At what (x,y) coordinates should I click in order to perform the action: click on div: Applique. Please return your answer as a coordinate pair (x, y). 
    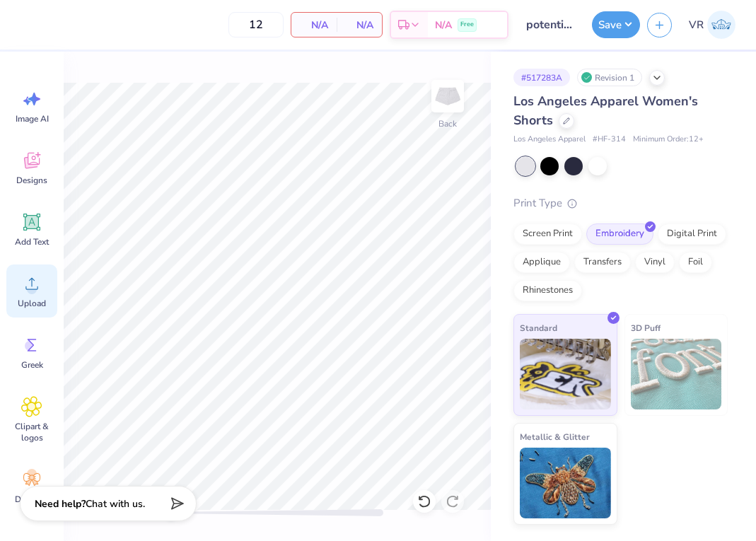
    Looking at the image, I should click on (542, 262).